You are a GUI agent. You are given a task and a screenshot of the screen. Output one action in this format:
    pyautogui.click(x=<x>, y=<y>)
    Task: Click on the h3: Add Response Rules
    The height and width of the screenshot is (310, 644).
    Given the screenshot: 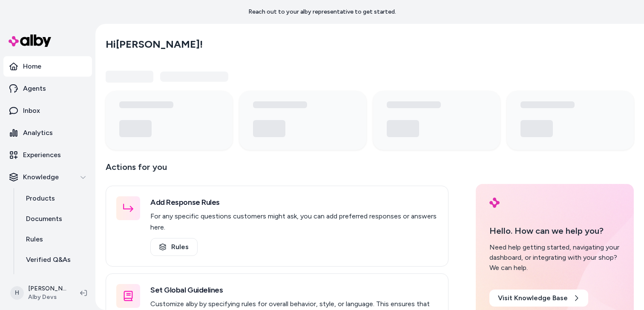 What is the action you would take?
    pyautogui.click(x=294, y=203)
    